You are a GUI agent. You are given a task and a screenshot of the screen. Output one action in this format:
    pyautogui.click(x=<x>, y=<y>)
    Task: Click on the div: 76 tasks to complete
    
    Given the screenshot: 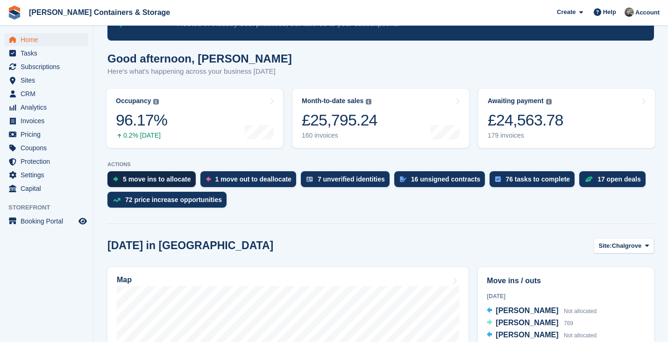 What is the action you would take?
    pyautogui.click(x=538, y=179)
    